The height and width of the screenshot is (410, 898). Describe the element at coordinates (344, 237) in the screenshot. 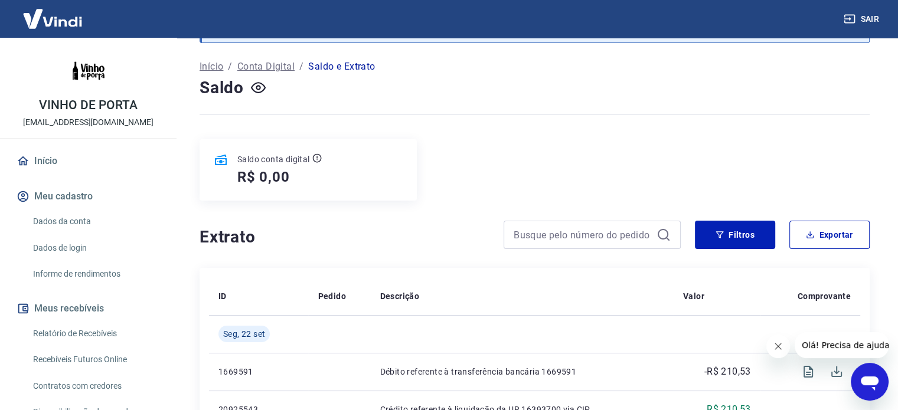

I see `h4: Extrato` at that location.